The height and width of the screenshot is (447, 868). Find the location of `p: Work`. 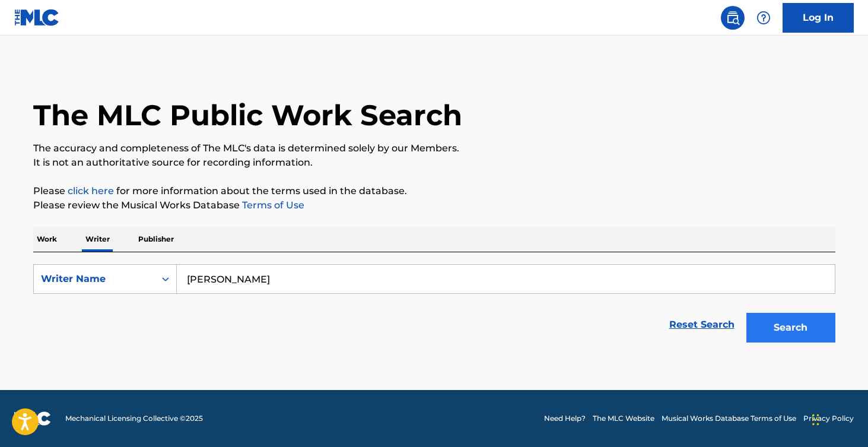

p: Work is located at coordinates (47, 239).